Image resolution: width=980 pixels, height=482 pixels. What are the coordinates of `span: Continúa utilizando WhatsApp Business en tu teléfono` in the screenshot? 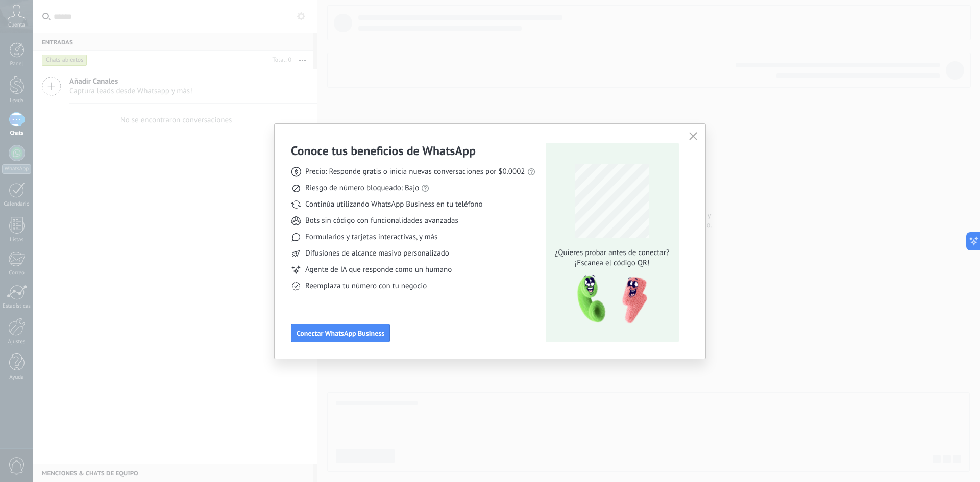 It's located at (394, 205).